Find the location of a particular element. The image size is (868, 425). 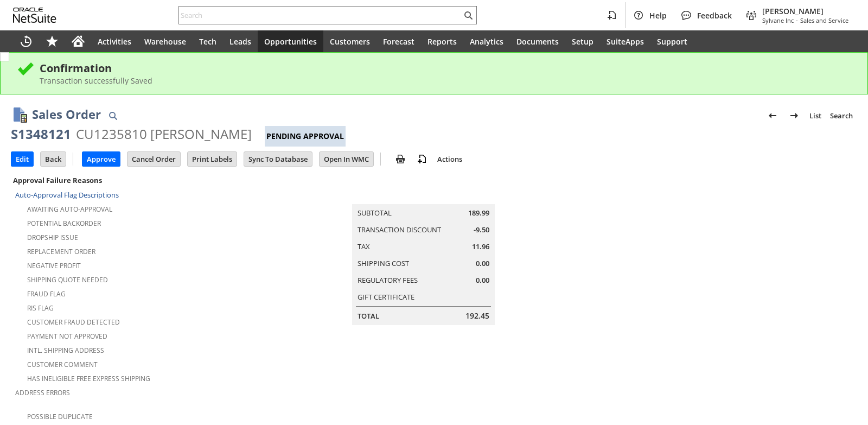

a: Shipping Quote Needed is located at coordinates (67, 280).